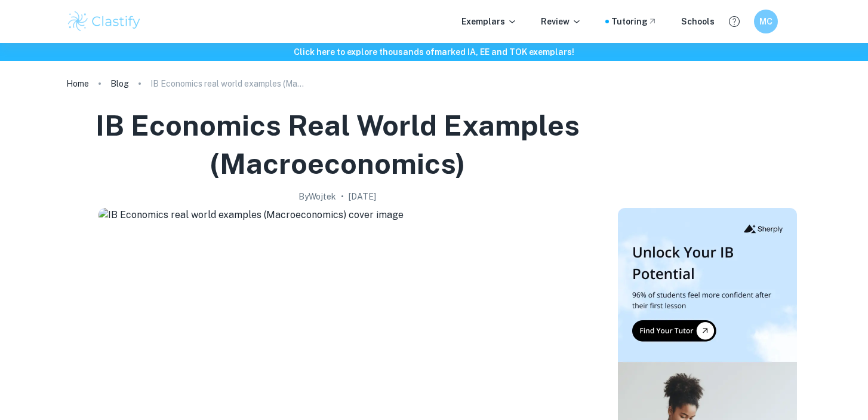  What do you see at coordinates (119, 84) in the screenshot?
I see `a: Blog` at bounding box center [119, 84].